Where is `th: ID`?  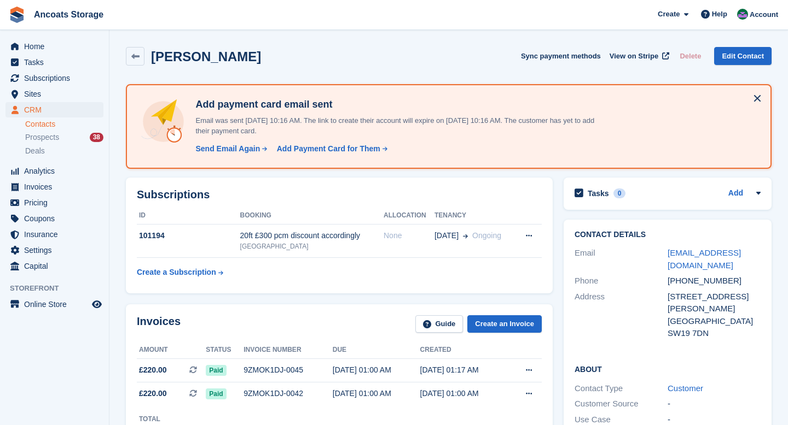 th: ID is located at coordinates (188, 216).